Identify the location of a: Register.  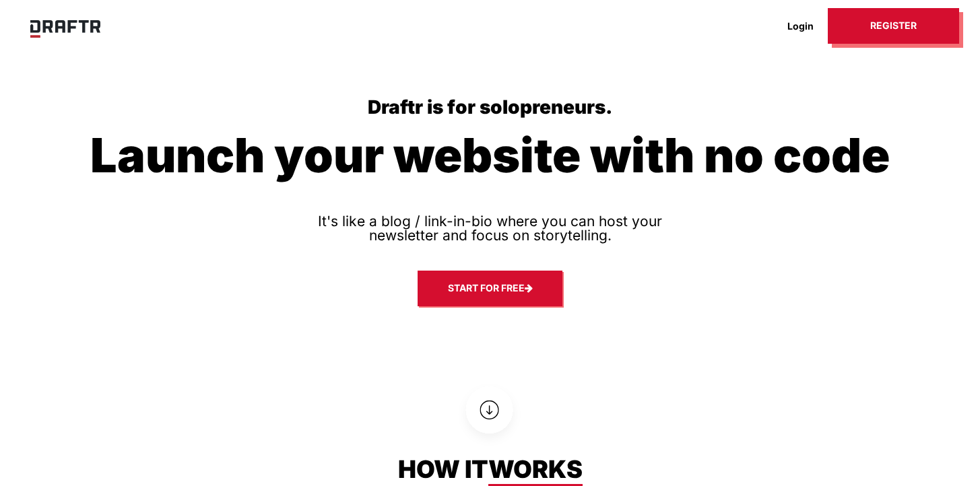
(894, 26).